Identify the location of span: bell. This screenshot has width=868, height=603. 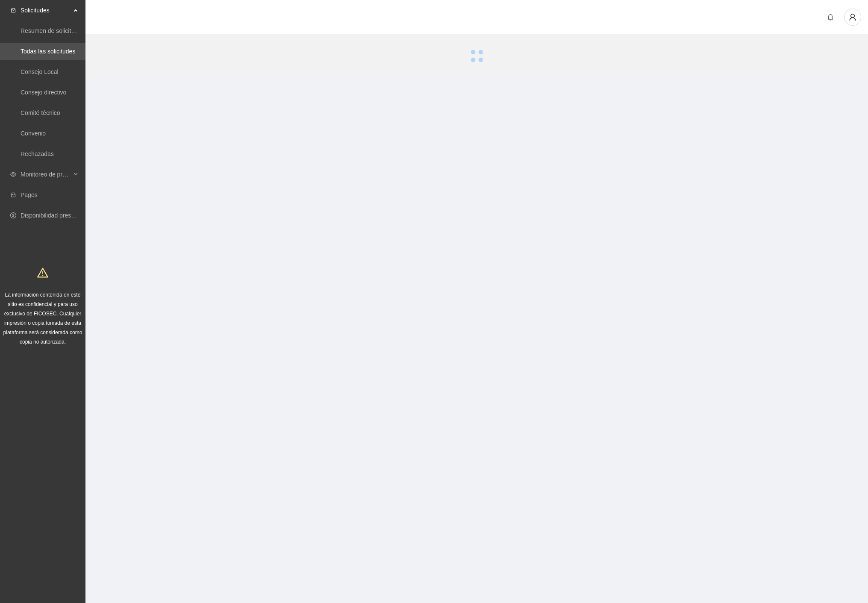
(830, 17).